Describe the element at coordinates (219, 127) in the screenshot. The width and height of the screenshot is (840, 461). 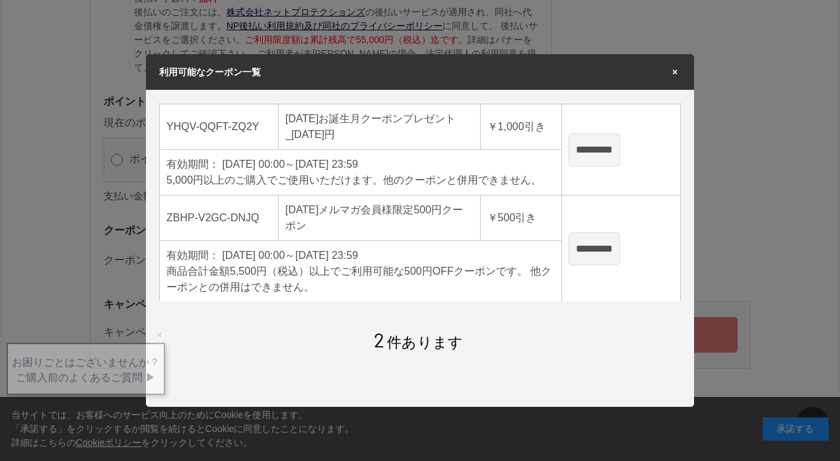
I see `td: YHQV-QQFT-ZQ2Y` at that location.